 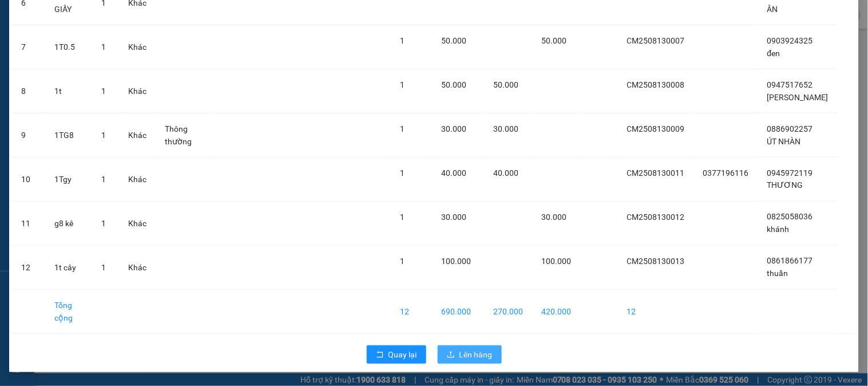 I want to click on td: 7, so click(x=29, y=47).